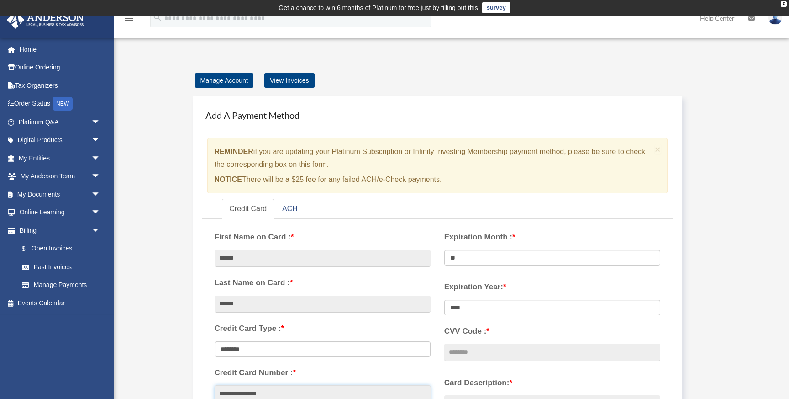 This screenshot has width=789, height=399. What do you see at coordinates (60, 49) in the screenshot?
I see `a: Home` at bounding box center [60, 49].